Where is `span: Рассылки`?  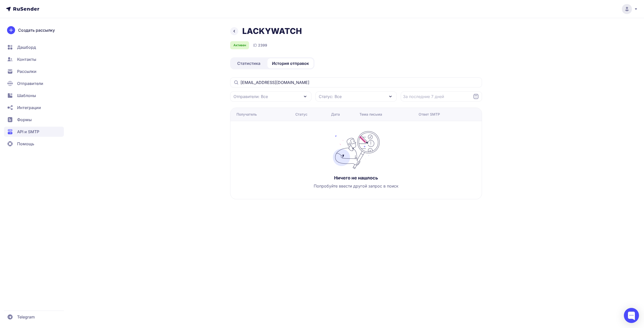
span: Рассылки is located at coordinates (27, 72).